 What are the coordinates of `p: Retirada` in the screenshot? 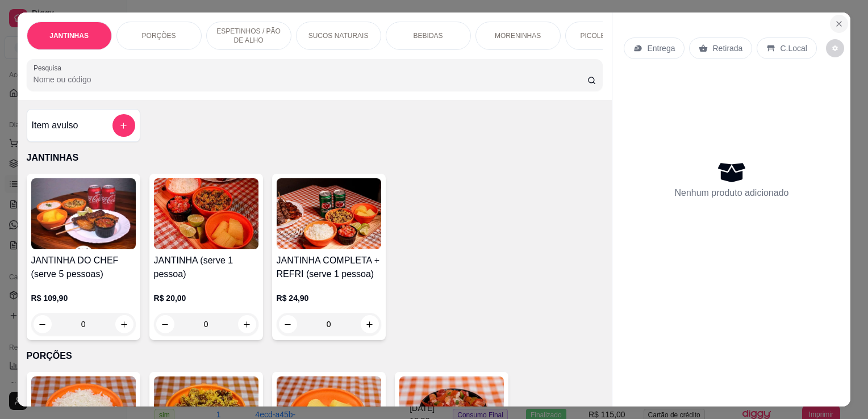 It's located at (727, 48).